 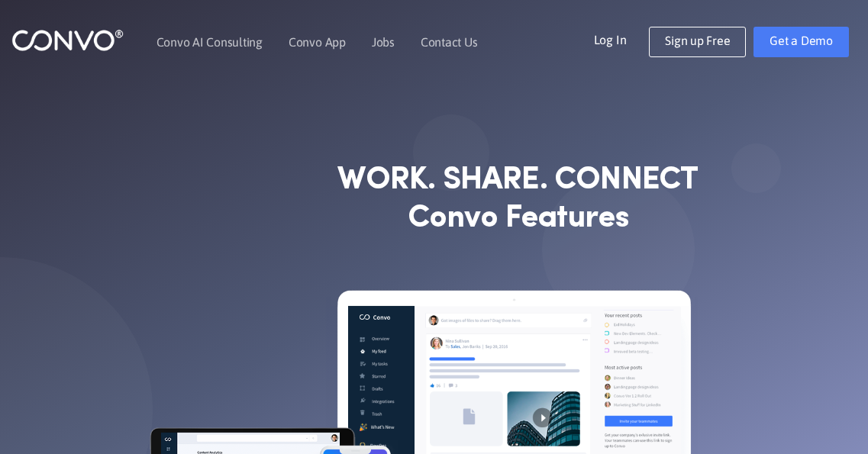 What do you see at coordinates (801, 42) in the screenshot?
I see `a: Get a Demo` at bounding box center [801, 42].